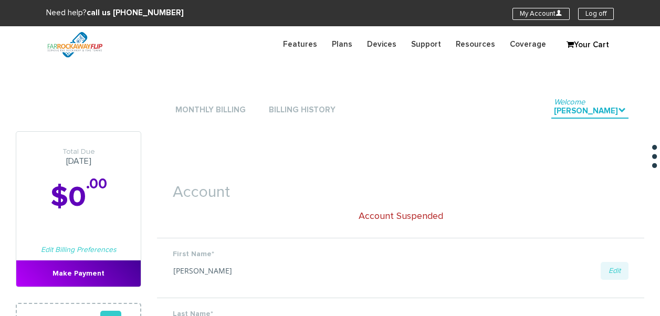  Describe the element at coordinates (97, 184) in the screenshot. I see `sup: .00` at that location.